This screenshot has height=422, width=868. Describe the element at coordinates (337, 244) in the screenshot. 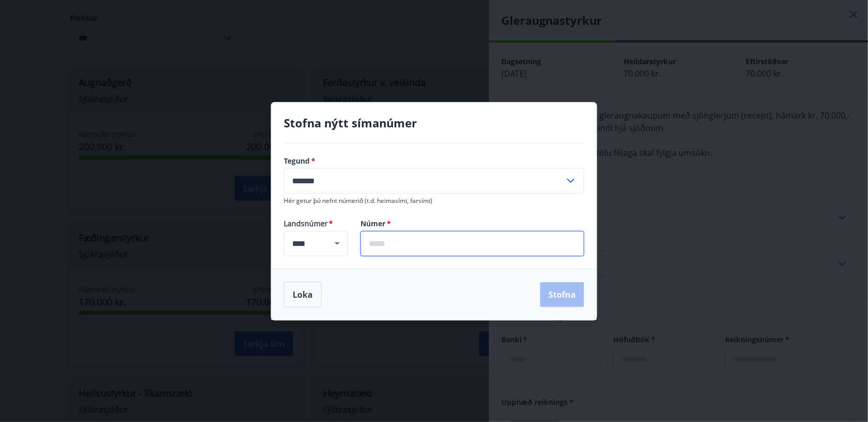

I see `button: Open` at that location.